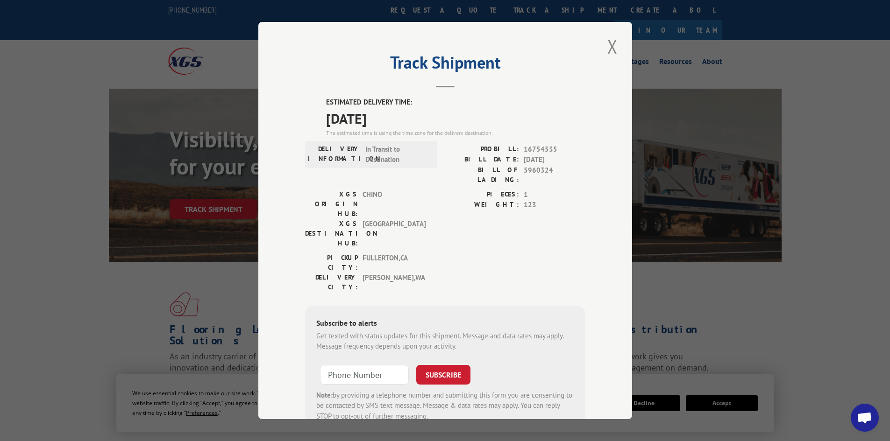  I want to click on label: WEIGHT:, so click(482, 205).